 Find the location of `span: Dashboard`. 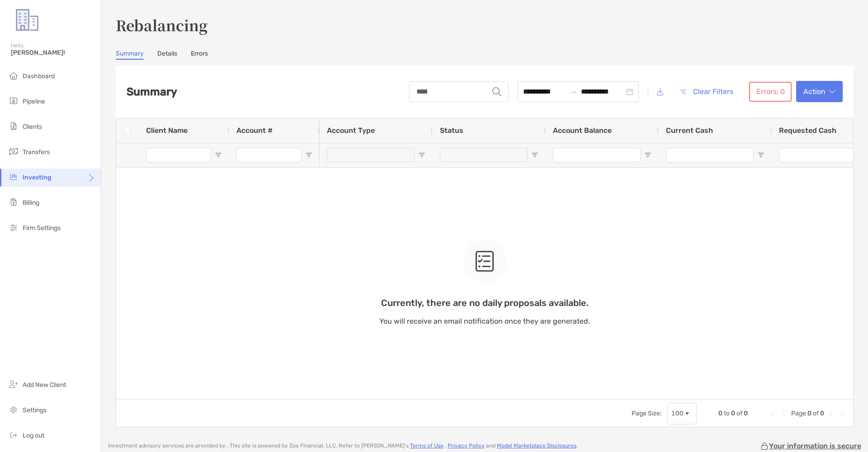

span: Dashboard is located at coordinates (39, 76).